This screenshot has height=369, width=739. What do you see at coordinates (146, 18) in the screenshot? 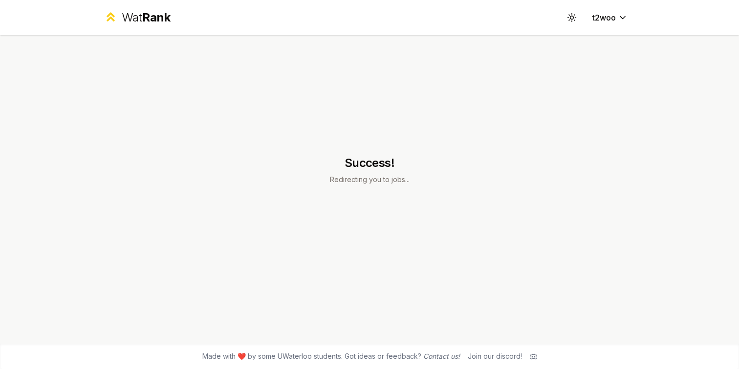
I see `div: Wat` at bounding box center [146, 18].